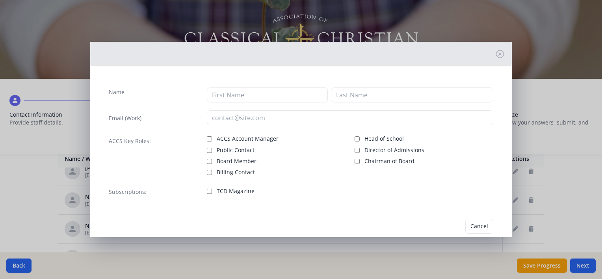  Describe the element at coordinates (209, 191) in the screenshot. I see `input: TCD Magazine` at that location.